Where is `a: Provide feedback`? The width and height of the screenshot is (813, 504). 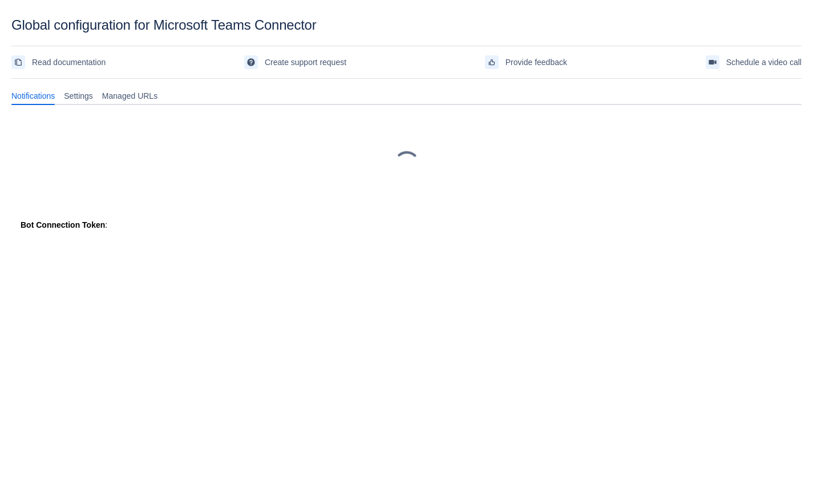
a: Provide feedback is located at coordinates (526, 62).